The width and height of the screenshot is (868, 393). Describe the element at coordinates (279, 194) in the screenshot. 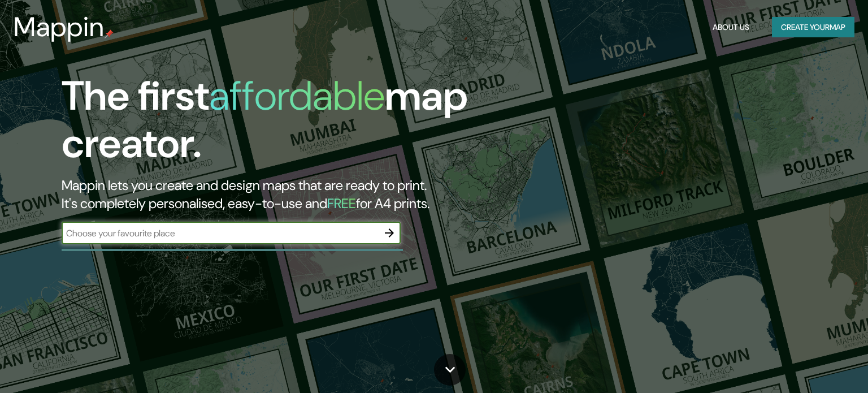

I see `h2: Mappin lets you create and design maps that are ready to print. It's completely personalised, eas...` at that location.